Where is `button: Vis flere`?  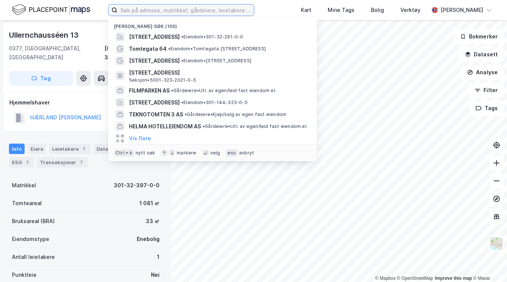 button: Vis flere is located at coordinates (140, 138).